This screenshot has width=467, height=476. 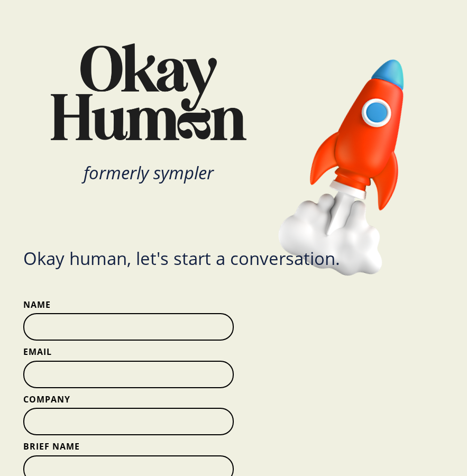 What do you see at coordinates (149, 92) in the screenshot?
I see `img: Okay Human Logo` at bounding box center [149, 92].